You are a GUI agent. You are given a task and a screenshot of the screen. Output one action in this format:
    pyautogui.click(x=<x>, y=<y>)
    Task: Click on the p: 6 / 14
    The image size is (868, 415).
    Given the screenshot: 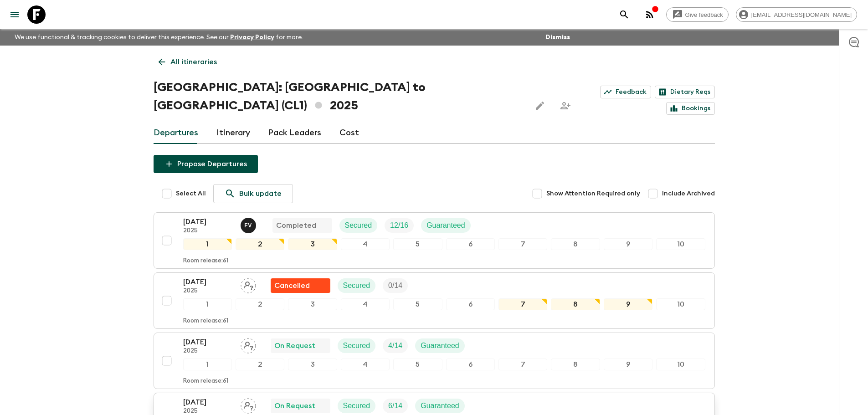 What is the action you would take?
    pyautogui.click(x=395, y=406)
    